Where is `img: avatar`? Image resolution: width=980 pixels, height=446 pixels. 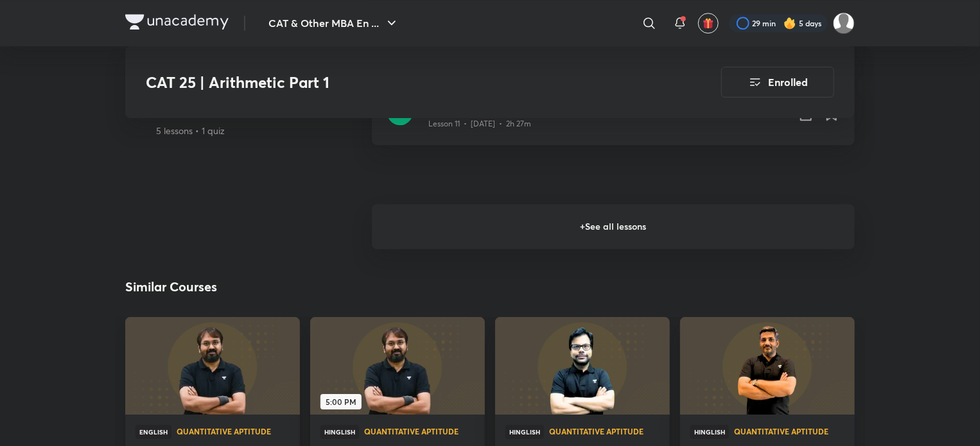
img: avatar is located at coordinates (708, 23).